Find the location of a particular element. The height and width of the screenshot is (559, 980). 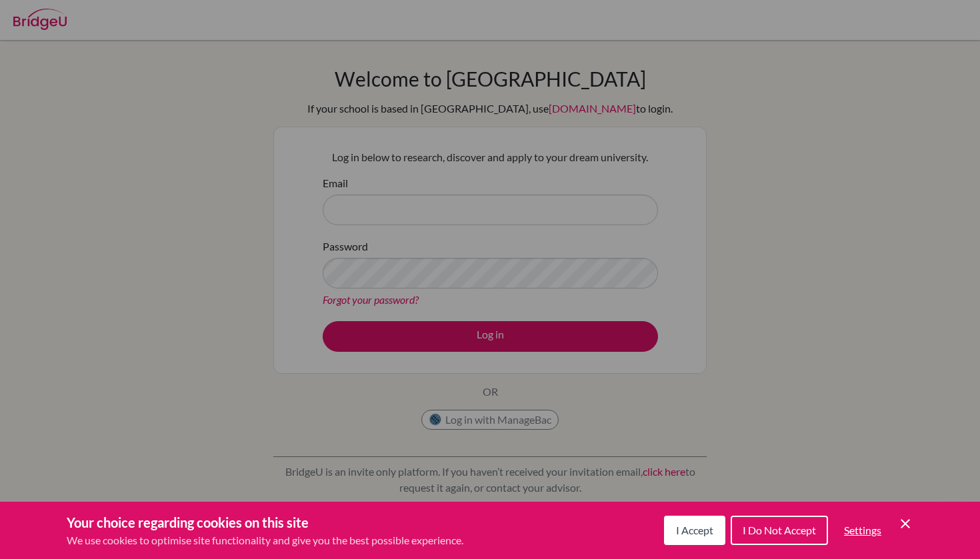

button: Save and close is located at coordinates (905, 524).